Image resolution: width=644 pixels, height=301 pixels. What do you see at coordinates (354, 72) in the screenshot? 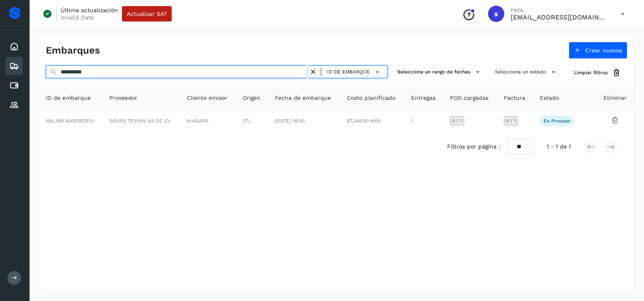
I see `button: ID de embarque` at bounding box center [354, 72].